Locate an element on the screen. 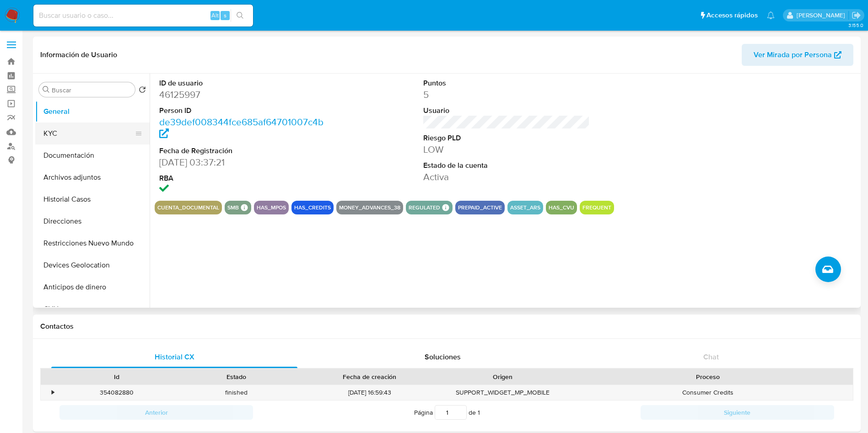  span: Accesos rápidos is located at coordinates (732, 15).